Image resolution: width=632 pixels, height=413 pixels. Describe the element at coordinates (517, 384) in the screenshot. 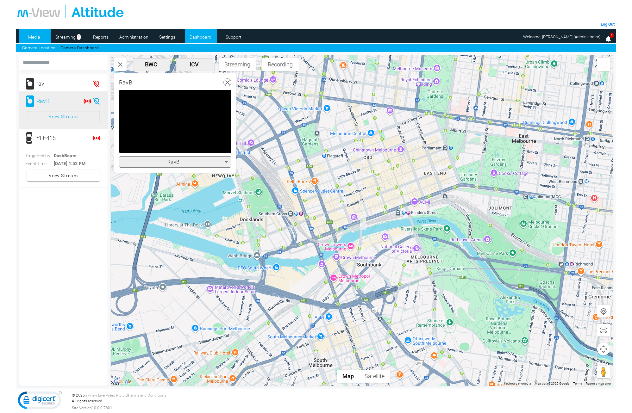

I see `button: Keyboard shortcuts` at that location.